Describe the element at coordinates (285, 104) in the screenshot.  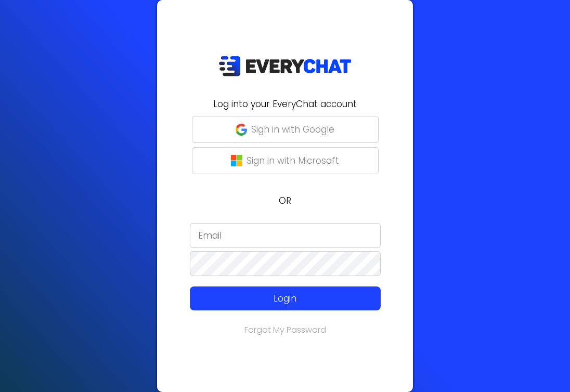
I see `h2: Log into your EveryChat account` at that location.